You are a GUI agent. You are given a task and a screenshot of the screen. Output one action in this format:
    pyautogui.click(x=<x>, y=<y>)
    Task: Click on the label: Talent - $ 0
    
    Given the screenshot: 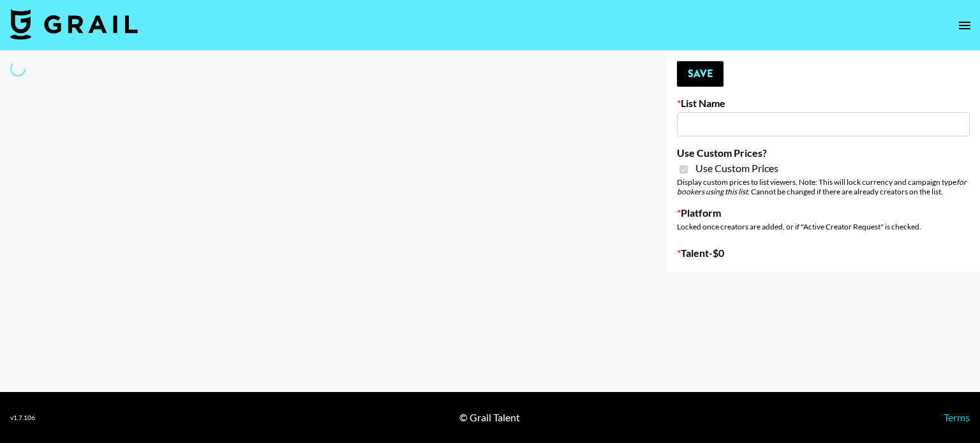 What is the action you would take?
    pyautogui.click(x=823, y=253)
    